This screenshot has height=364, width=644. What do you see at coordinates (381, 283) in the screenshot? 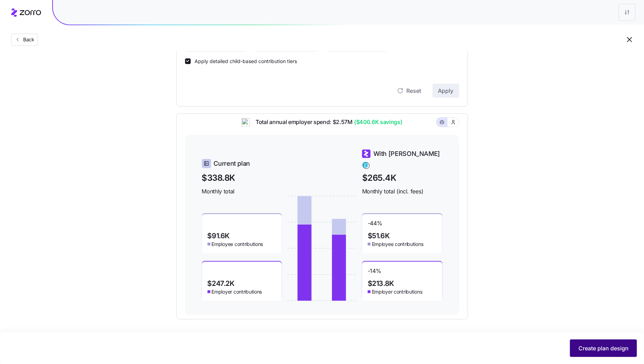
I see `span: $213.8K` at bounding box center [381, 283].